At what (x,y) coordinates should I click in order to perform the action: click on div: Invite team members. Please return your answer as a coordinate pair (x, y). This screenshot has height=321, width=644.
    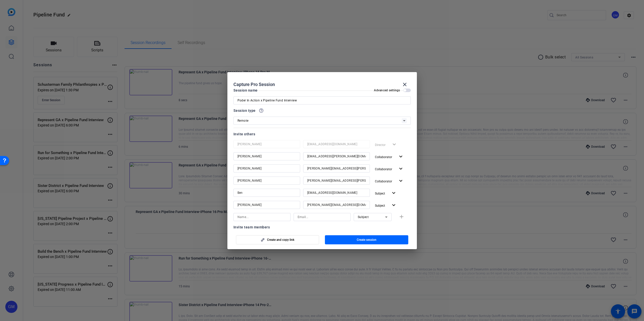
    Looking at the image, I should click on (322, 227).